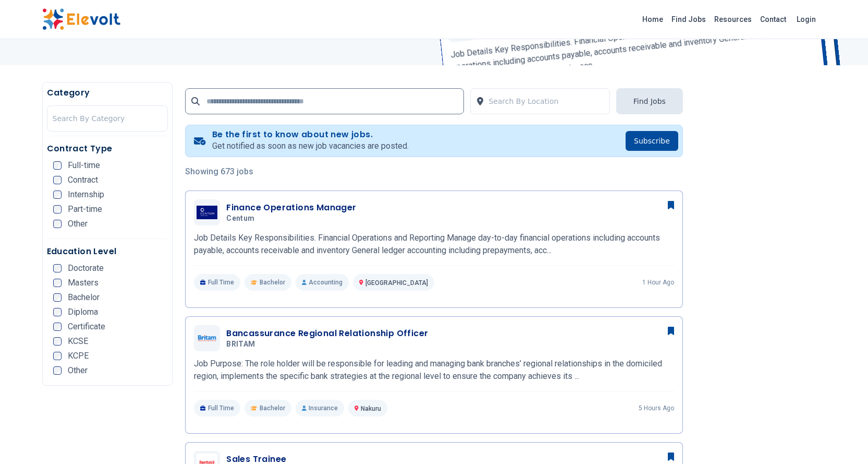 This screenshot has width=868, height=464. I want to click on p: Insurance, so click(320, 408).